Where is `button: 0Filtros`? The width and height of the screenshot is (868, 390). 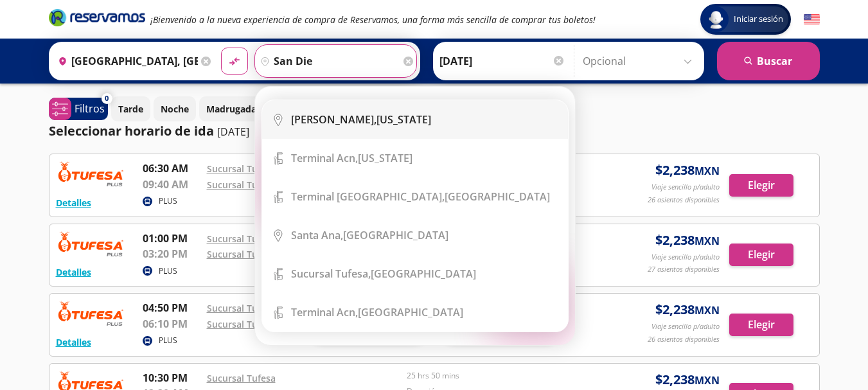 button: 0Filtros is located at coordinates (79, 109).